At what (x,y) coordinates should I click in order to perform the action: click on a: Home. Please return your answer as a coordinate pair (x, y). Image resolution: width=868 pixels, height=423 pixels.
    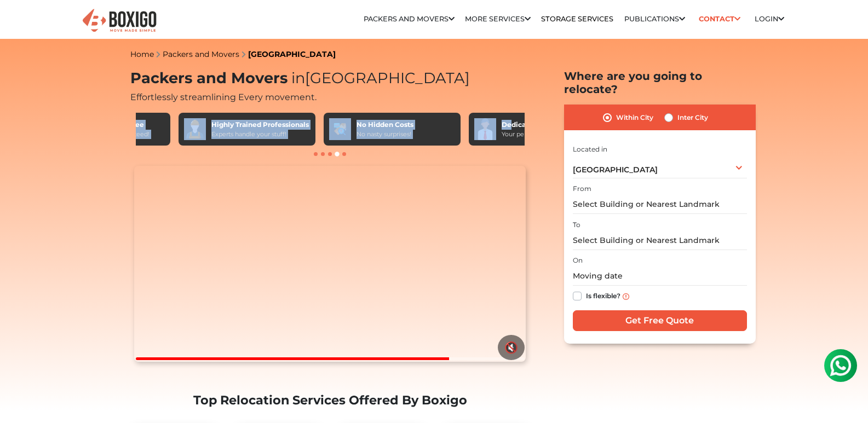
    Looking at the image, I should click on (142, 54).